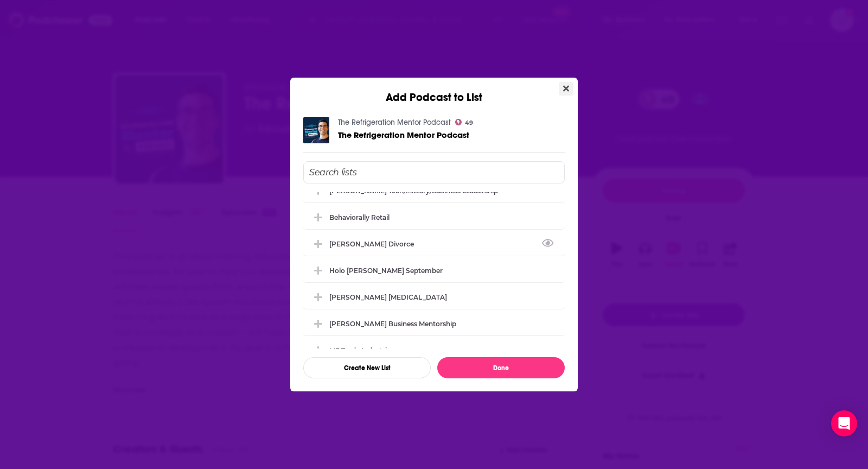  What do you see at coordinates (469, 123) in the screenshot?
I see `span: 49` at bounding box center [469, 123].